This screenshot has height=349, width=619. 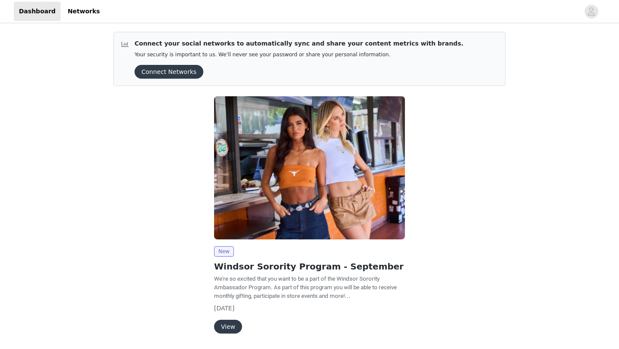 I want to click on p: Your security is important to us. We’ll never see your password or share your personal information., so click(x=299, y=55).